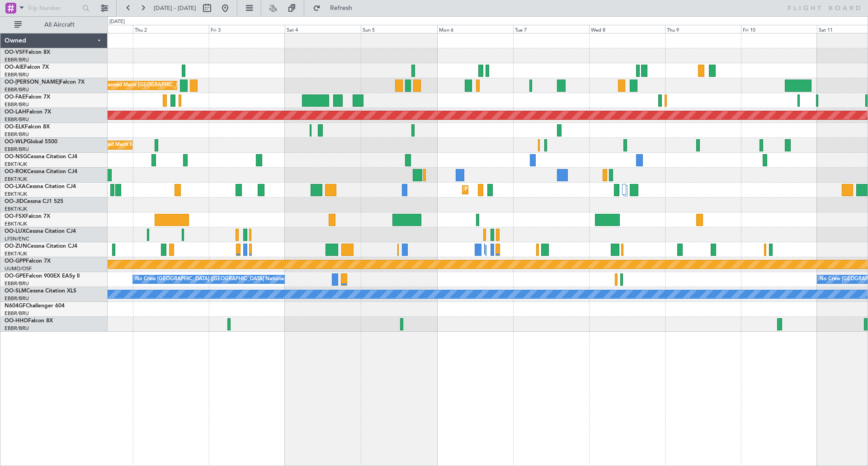 The width and height of the screenshot is (868, 466). Describe the element at coordinates (17, 238) in the screenshot. I see `a: LFSN/ENC` at that location.